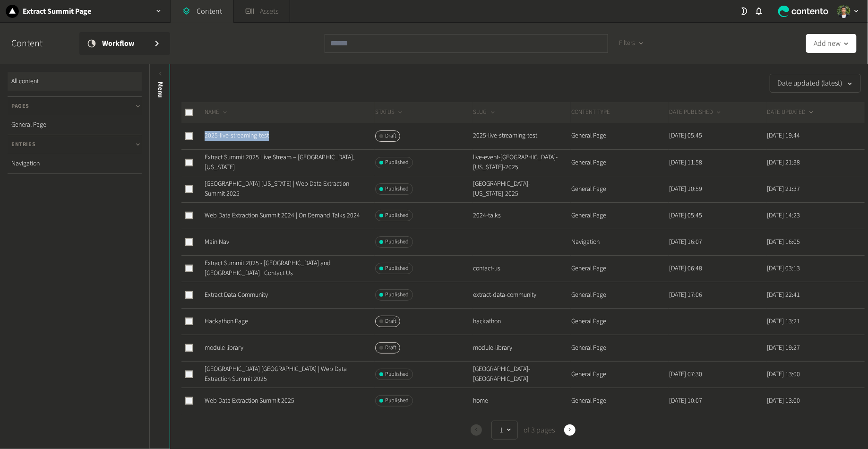 The image size is (868, 449). What do you see at coordinates (619, 112) in the screenshot?
I see `th: CONTENT TYPE` at bounding box center [619, 112].